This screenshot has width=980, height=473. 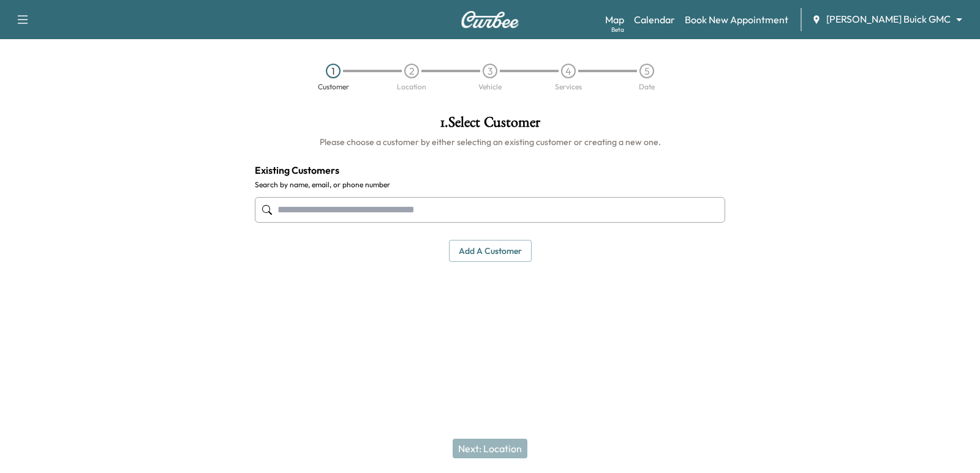 I want to click on button: Add a customer, so click(x=490, y=251).